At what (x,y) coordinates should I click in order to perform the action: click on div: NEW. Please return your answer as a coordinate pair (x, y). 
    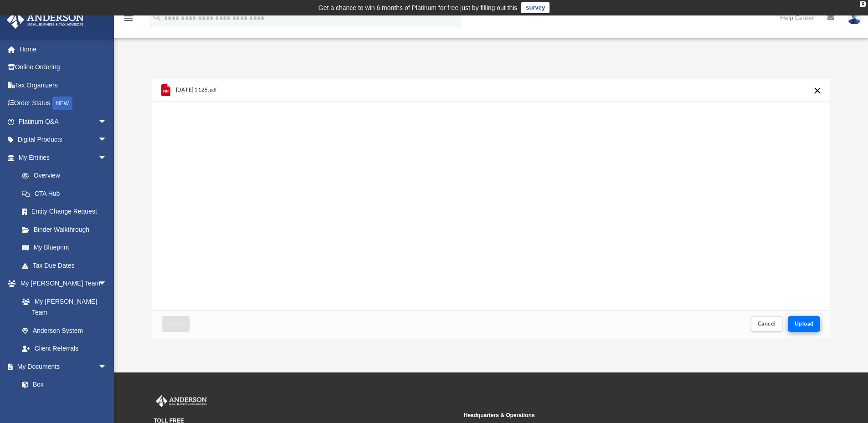
    Looking at the image, I should click on (62, 104).